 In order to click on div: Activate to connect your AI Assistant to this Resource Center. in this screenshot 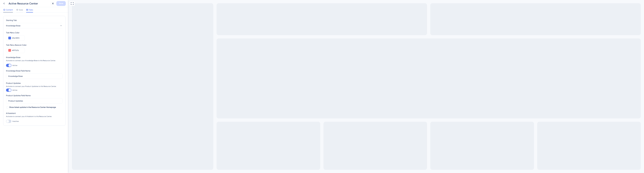, I will do `click(35, 116)`.